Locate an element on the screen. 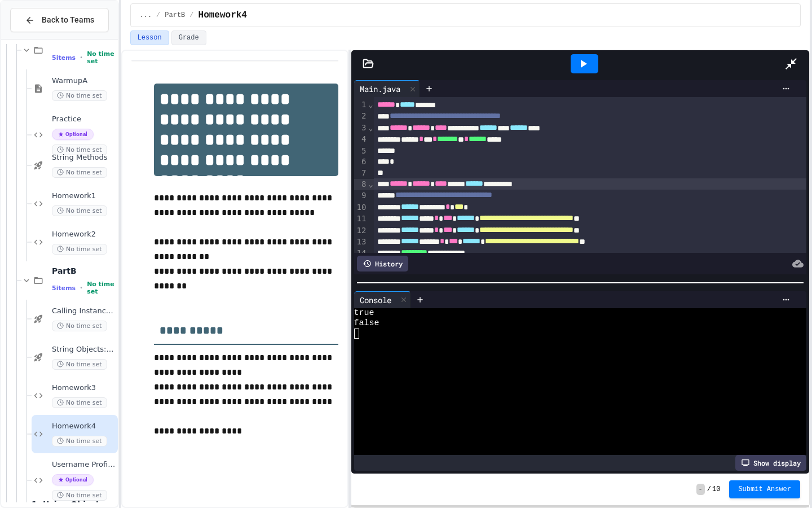  span: 10 is located at coordinates (716, 489).